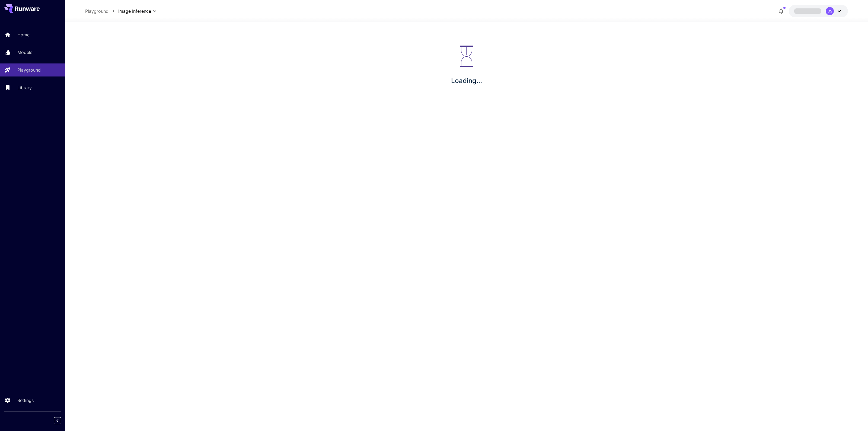  Describe the element at coordinates (97, 11) in the screenshot. I see `a: Playground` at that location.